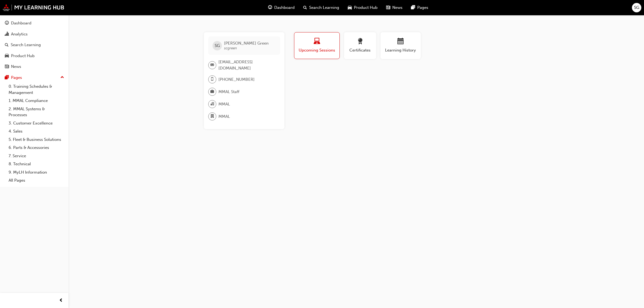 Image resolution: width=644 pixels, height=308 pixels. I want to click on span: MMAL Staff, so click(229, 92).